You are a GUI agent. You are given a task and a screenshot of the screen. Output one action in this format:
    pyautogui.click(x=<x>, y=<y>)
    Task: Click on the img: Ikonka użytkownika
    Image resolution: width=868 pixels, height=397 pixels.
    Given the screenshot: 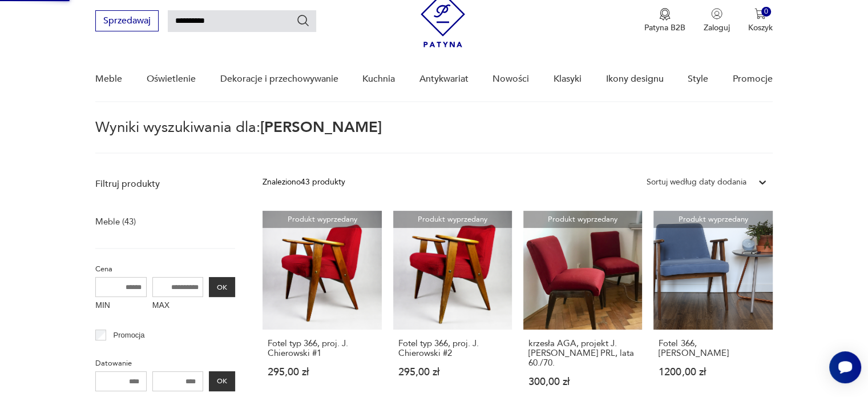 What is the action you would take?
    pyautogui.click(x=717, y=14)
    